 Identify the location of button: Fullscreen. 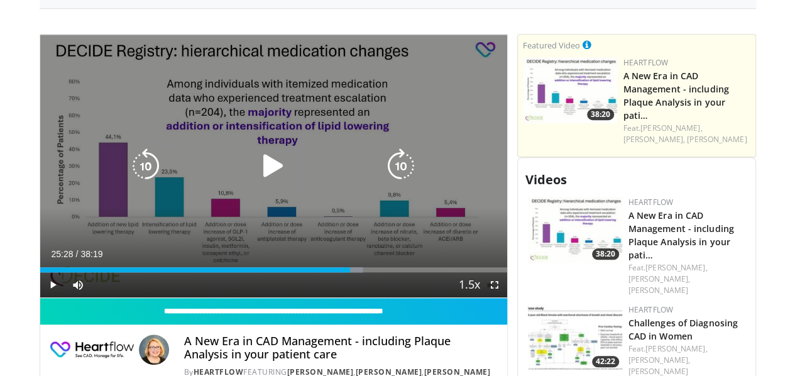
(495, 285).